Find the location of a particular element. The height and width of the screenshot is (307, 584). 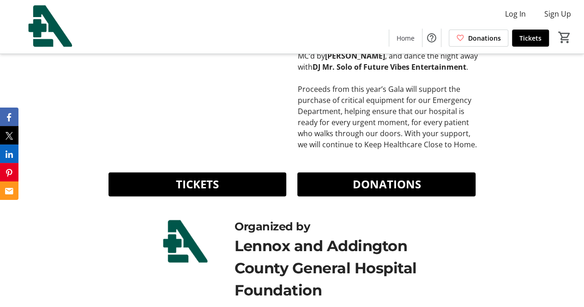

strong: DJ Mr. Solo of Future Vibes Entertainment is located at coordinates (389, 67).